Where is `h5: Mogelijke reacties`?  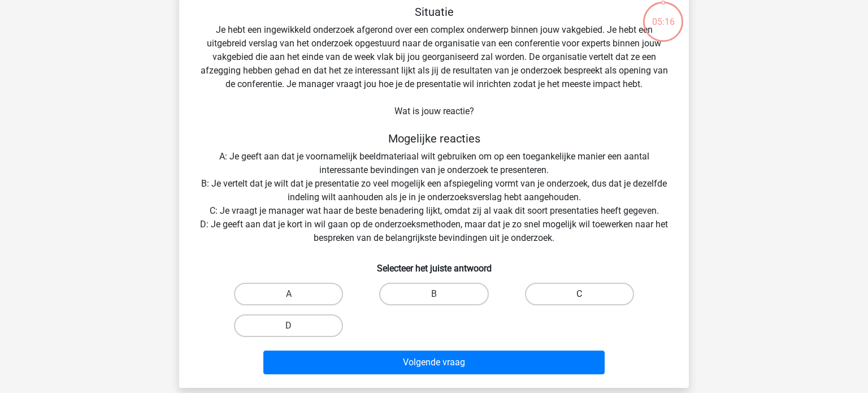 h5: Mogelijke reacties is located at coordinates (434, 138).